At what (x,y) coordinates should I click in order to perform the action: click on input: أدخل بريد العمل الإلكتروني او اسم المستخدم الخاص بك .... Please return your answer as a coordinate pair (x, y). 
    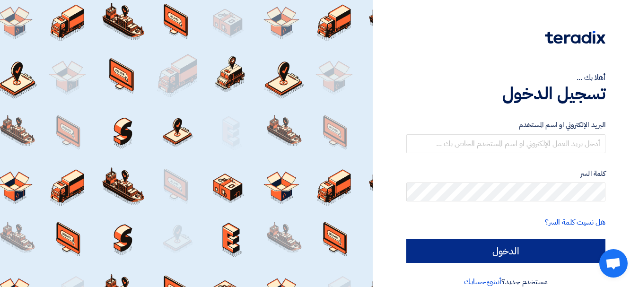
    Looking at the image, I should click on (506, 144).